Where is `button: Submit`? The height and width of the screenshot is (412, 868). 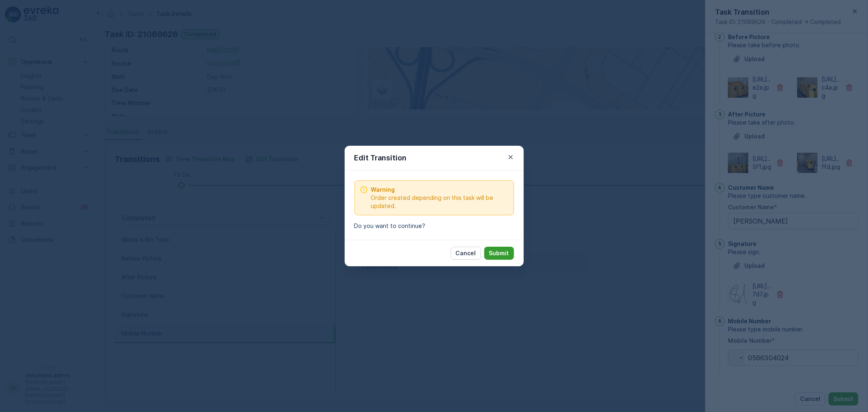 button: Submit is located at coordinates (499, 253).